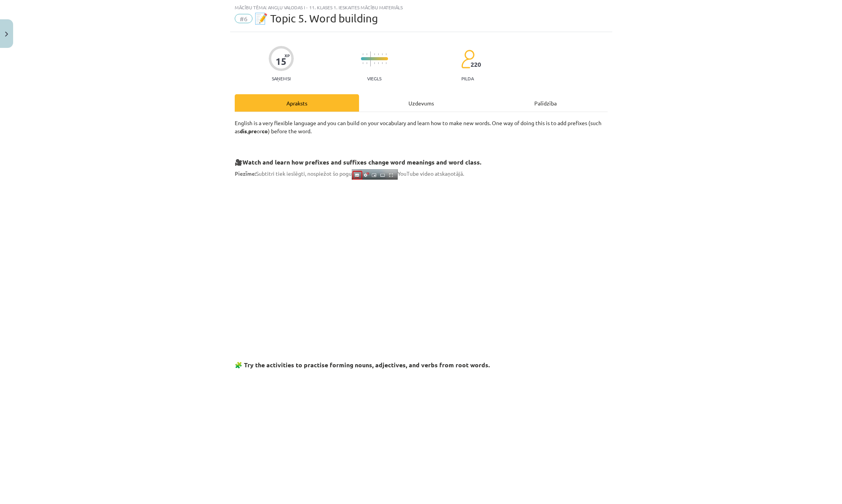 The height and width of the screenshot is (504, 842). What do you see at coordinates (265, 131) in the screenshot?
I see `b: co` at bounding box center [265, 131].